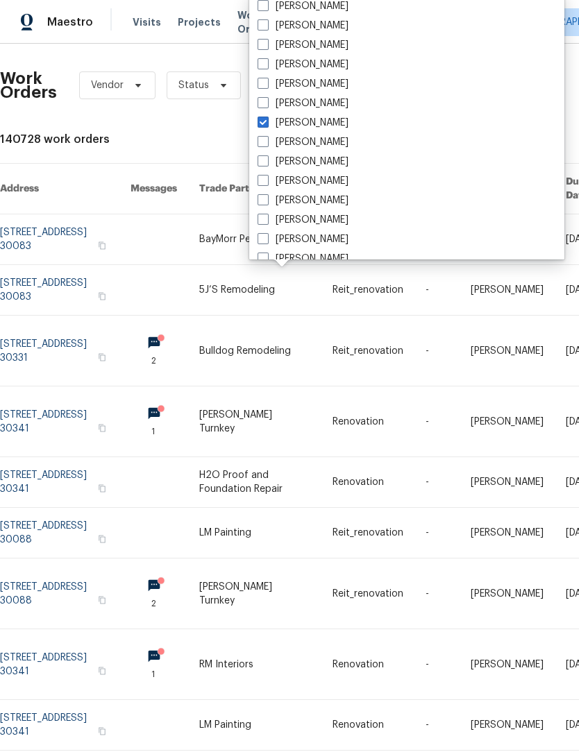 The width and height of the screenshot is (579, 752). What do you see at coordinates (146, 22) in the screenshot?
I see `span: Visits` at bounding box center [146, 22].